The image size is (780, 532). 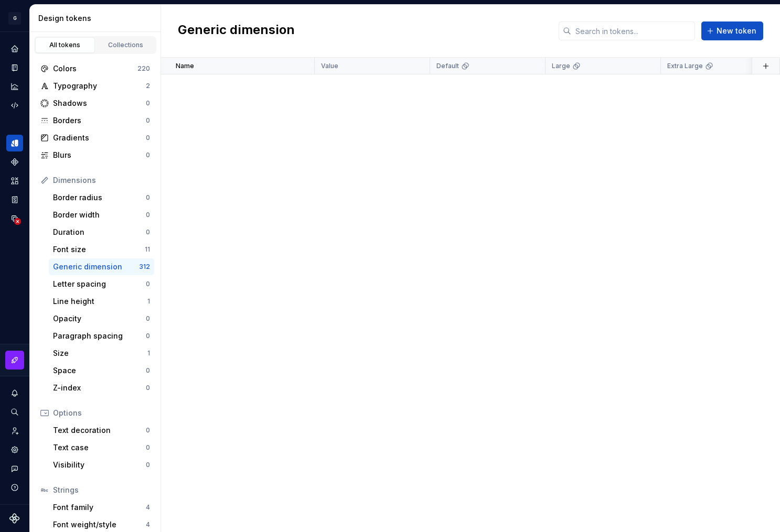 I want to click on svg: Supernova Logo, so click(x=14, y=518).